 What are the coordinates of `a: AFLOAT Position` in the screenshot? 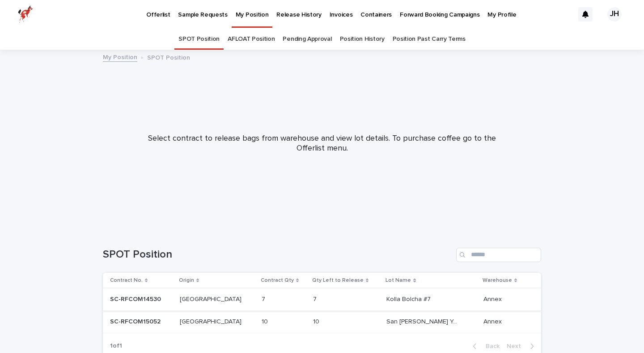 It's located at (251, 39).